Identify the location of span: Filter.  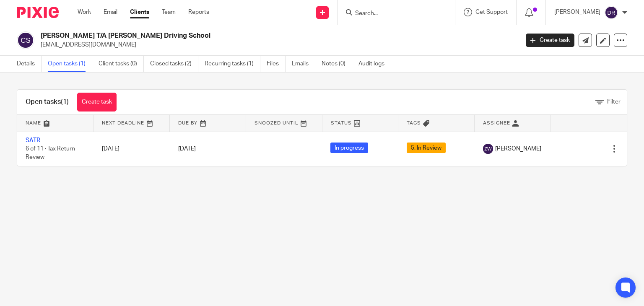
(614, 102).